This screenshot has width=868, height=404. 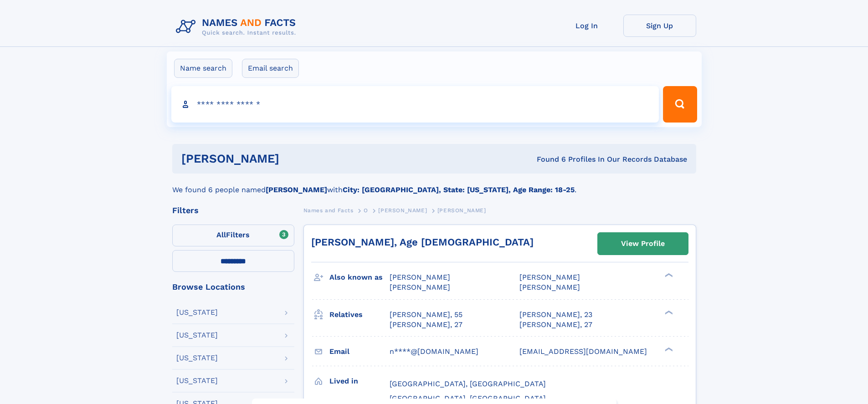 I want to click on label: Filters, so click(x=233, y=236).